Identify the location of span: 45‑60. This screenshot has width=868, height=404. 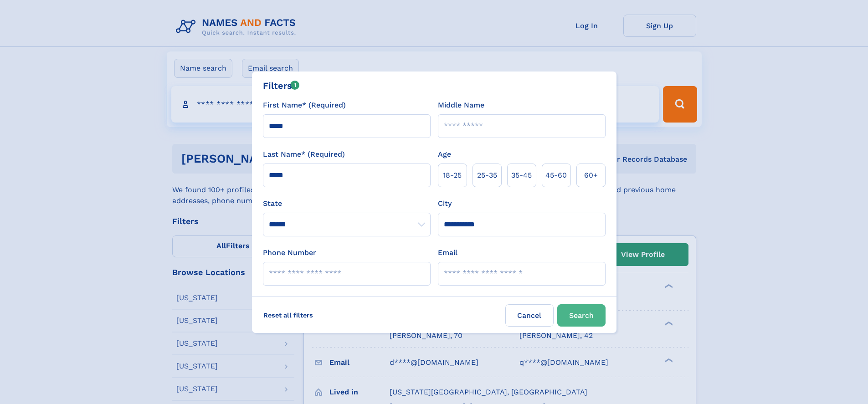
(556, 176).